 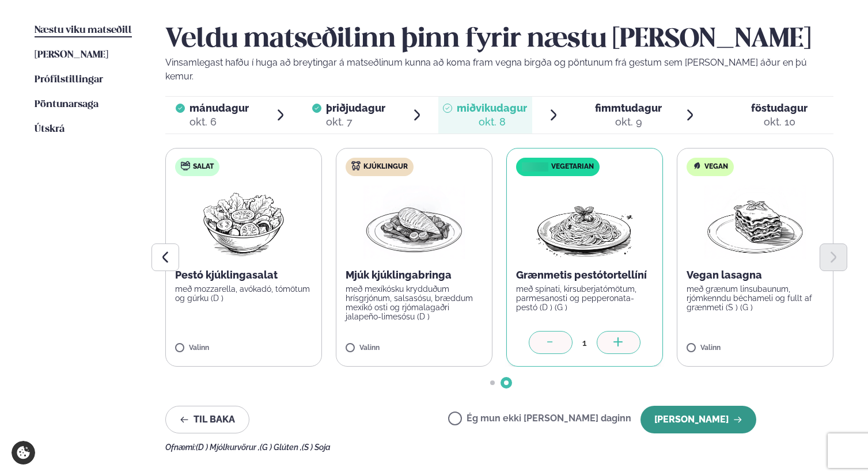 What do you see at coordinates (68, 80) in the screenshot?
I see `a: Prófílstillingar` at bounding box center [68, 80].